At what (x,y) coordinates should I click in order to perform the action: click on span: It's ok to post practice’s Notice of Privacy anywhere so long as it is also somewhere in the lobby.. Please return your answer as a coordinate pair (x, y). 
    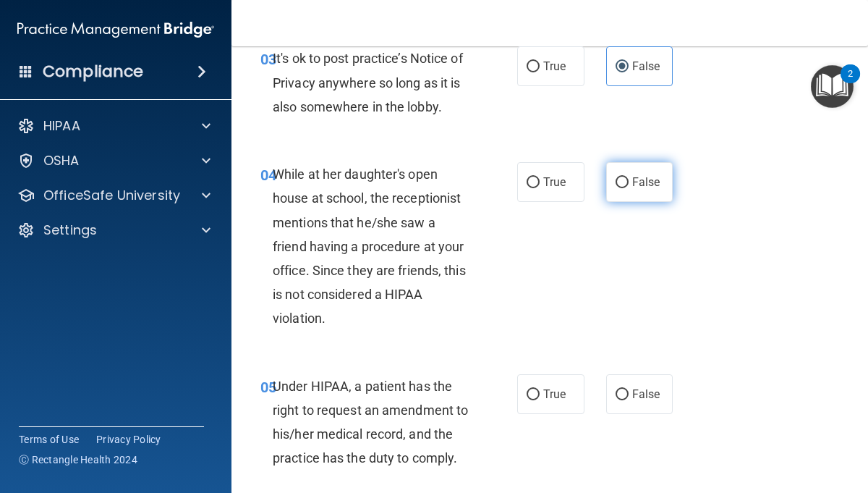
    Looking at the image, I should click on (367, 82).